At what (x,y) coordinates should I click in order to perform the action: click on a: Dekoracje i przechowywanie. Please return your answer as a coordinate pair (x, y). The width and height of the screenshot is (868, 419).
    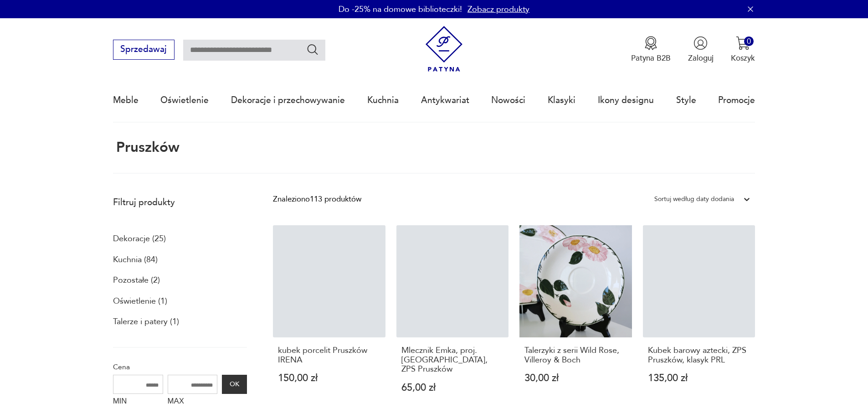
    Looking at the image, I should click on (288, 100).